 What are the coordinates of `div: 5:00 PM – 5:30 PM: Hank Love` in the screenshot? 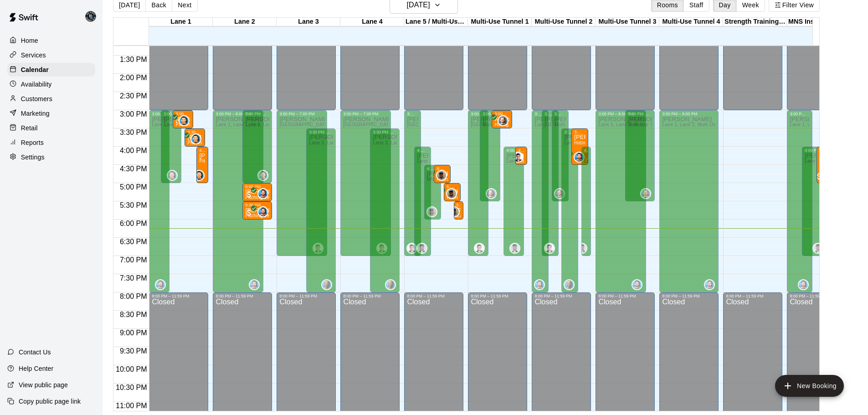 It's located at (257, 192).